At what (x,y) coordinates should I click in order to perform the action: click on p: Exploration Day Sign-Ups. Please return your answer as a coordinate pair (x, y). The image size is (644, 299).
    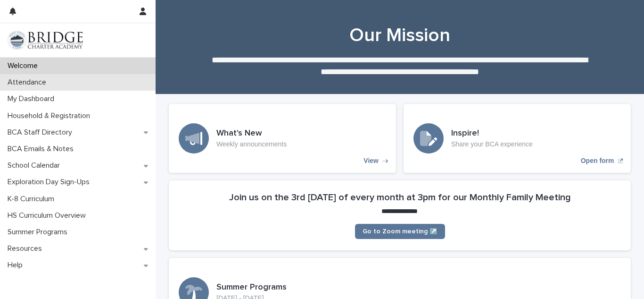
    Looking at the image, I should click on (50, 182).